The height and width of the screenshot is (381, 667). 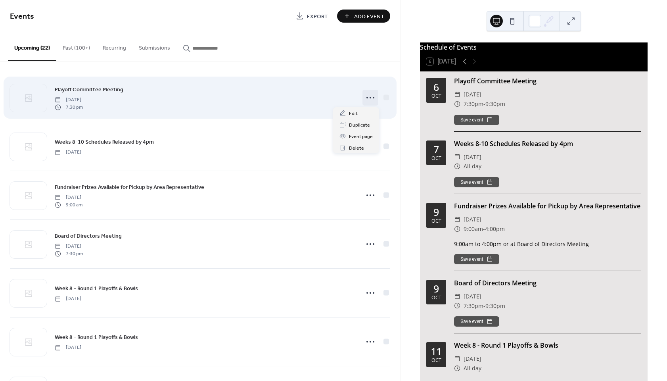 I want to click on div: Week 8 - Round 1 Playoffs & Bowls, so click(x=547, y=345).